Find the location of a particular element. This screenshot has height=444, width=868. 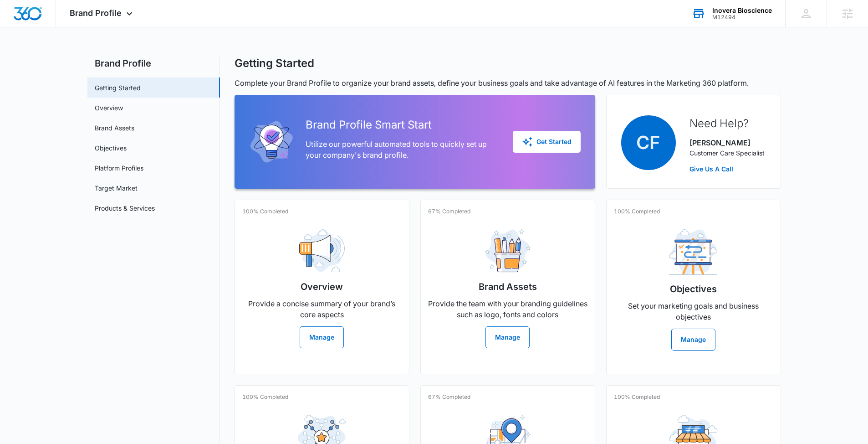

h1: Getting Started is located at coordinates (274, 63).